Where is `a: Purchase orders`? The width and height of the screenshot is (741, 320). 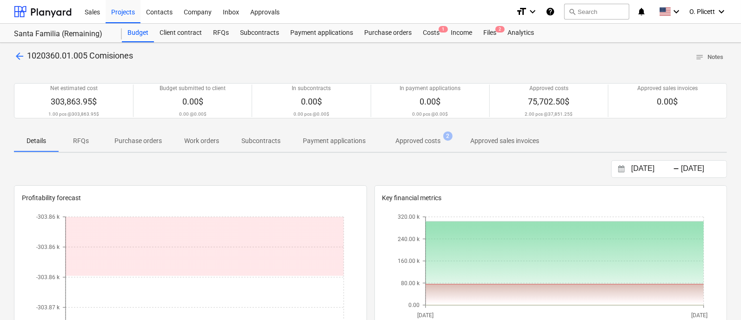
a: Purchase orders is located at coordinates (388, 33).